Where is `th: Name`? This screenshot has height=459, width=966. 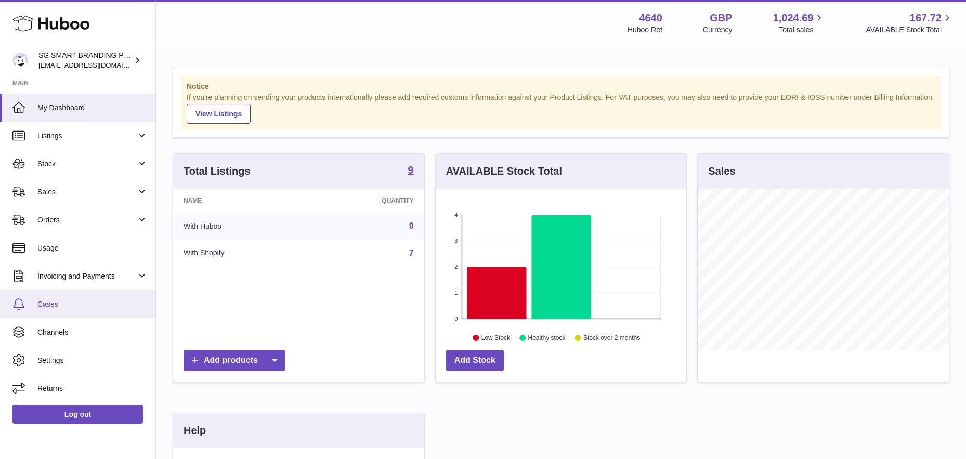 th: Name is located at coordinates (241, 201).